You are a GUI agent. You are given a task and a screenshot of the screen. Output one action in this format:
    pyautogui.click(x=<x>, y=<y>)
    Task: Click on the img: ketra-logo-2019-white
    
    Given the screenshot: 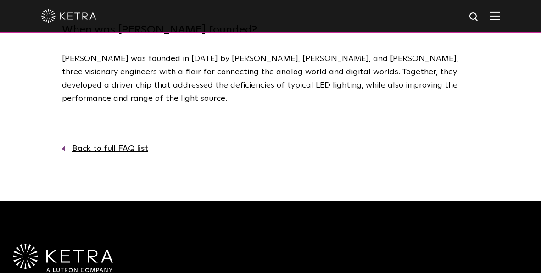 What is the action you would take?
    pyautogui.click(x=69, y=16)
    